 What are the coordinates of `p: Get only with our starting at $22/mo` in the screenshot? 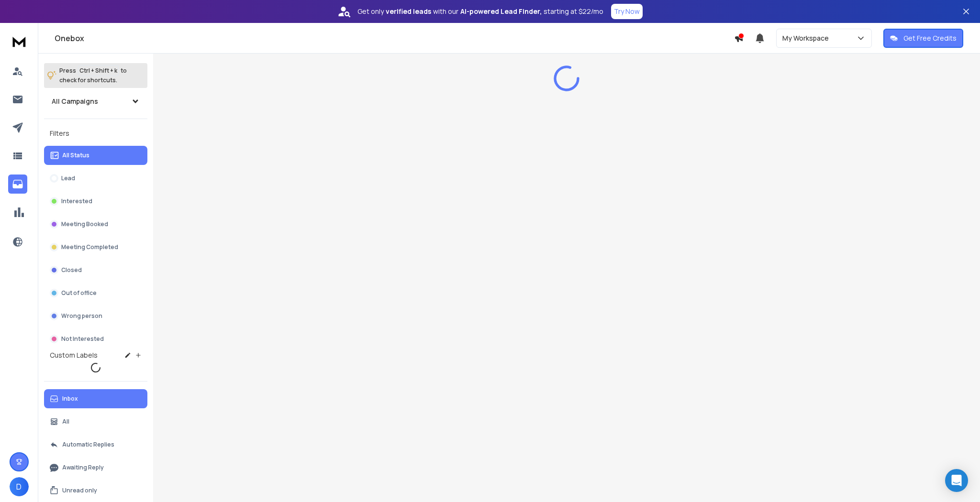 It's located at (480, 12).